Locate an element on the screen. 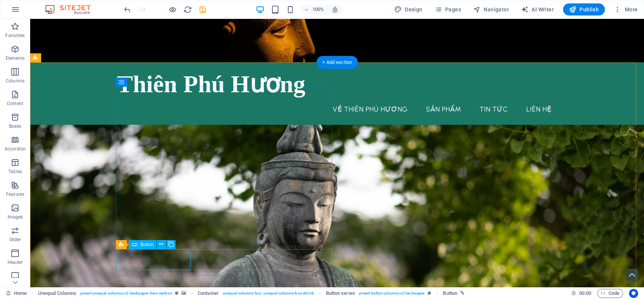 This screenshot has width=644, height=299. button: save is located at coordinates (203, 9).